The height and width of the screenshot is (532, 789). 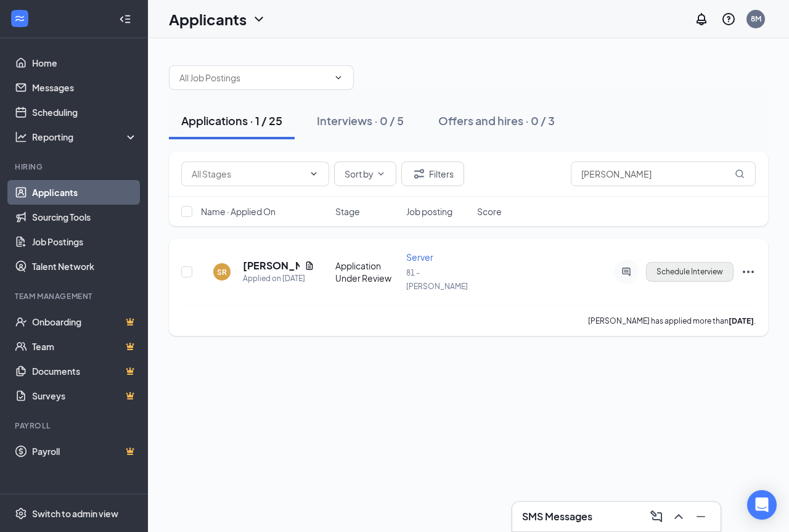 What do you see at coordinates (238, 212) in the screenshot?
I see `span: Name · Applied On` at bounding box center [238, 212].